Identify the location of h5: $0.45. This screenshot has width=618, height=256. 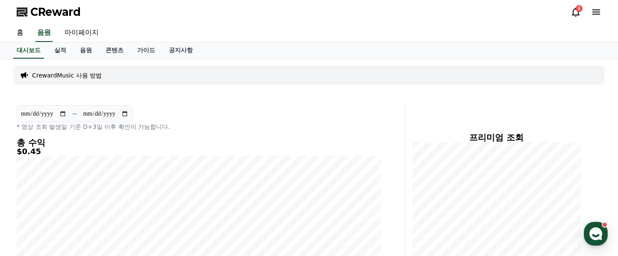
(199, 151).